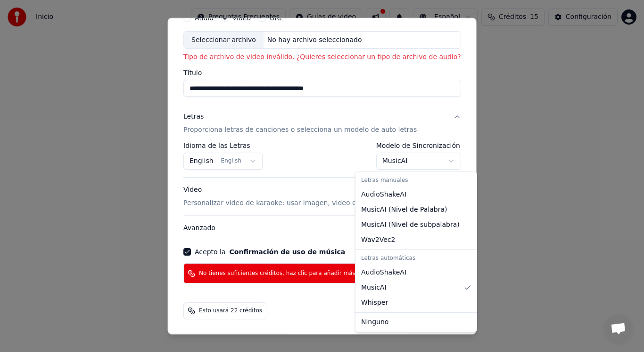 This screenshot has width=644, height=352. What do you see at coordinates (375, 322) in the screenshot?
I see `span: Ninguno` at bounding box center [375, 322].